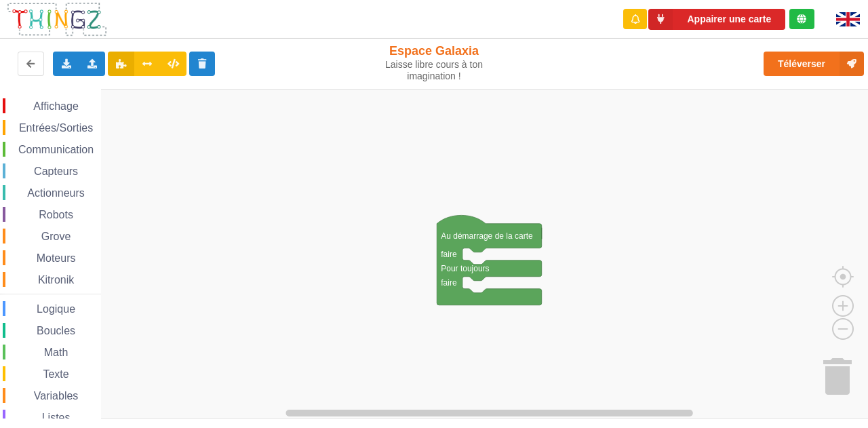 Image resolution: width=868 pixels, height=428 pixels. I want to click on span: Moteurs, so click(56, 258).